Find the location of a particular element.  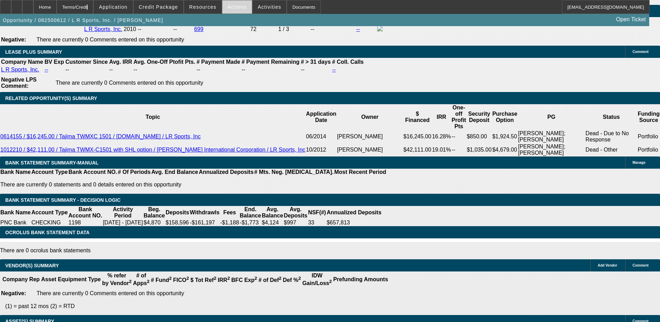

span: Credit Package is located at coordinates (158, 7).